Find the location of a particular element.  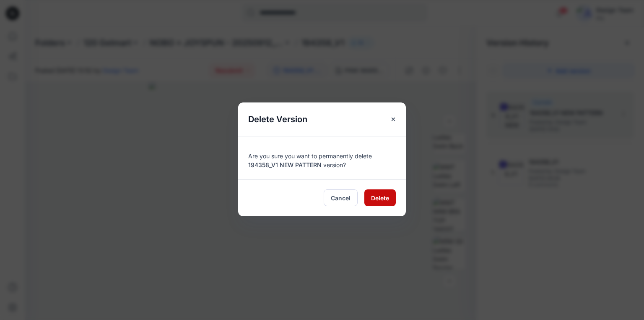

span: Delete is located at coordinates (380, 198).